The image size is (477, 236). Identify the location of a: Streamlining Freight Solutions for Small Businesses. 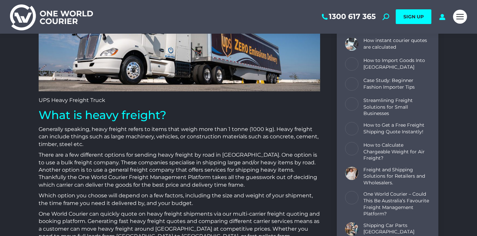
(396, 107).